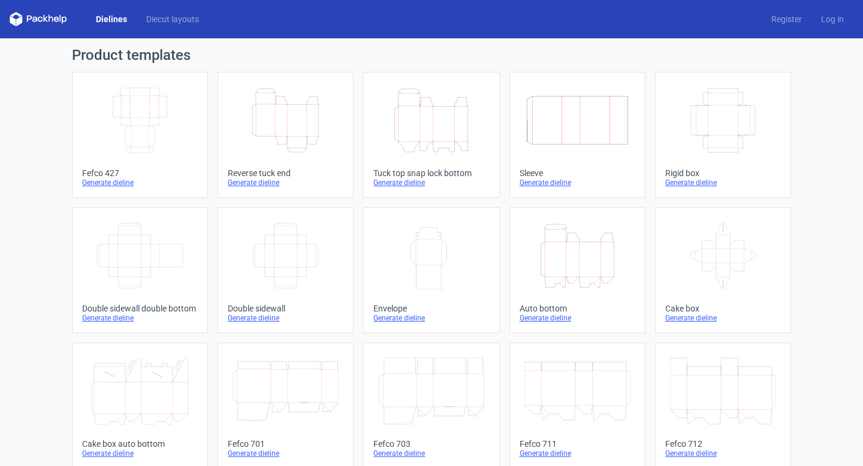 This screenshot has width=863, height=466. What do you see at coordinates (140, 309) in the screenshot?
I see `div: Double sidewall double bottom` at bounding box center [140, 309].